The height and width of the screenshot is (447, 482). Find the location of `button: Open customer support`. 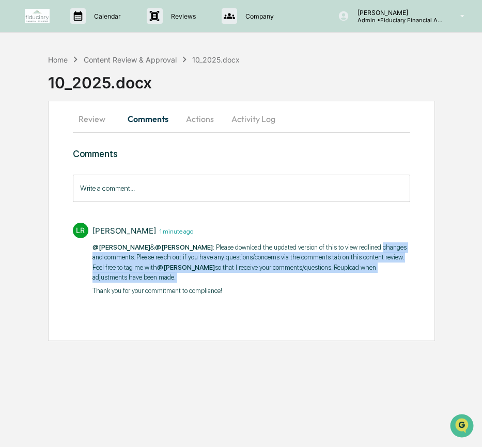

button: Open customer support is located at coordinates (13, 13).